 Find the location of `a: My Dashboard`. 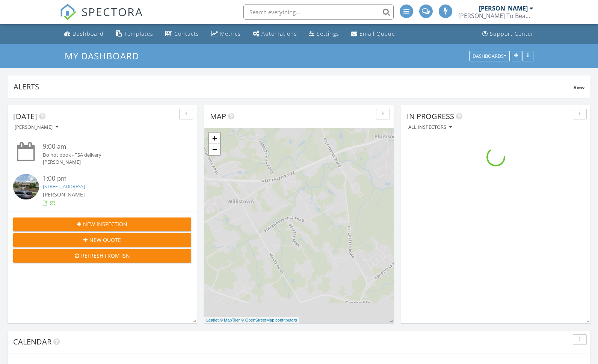

a: My Dashboard is located at coordinates (105, 56).